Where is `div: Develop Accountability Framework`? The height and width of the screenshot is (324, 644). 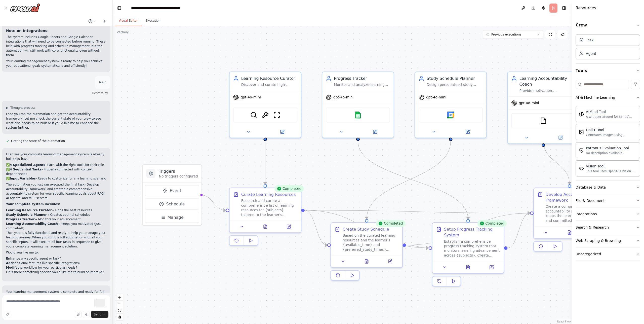
div: Develop Accountability Framework is located at coordinates (574, 198).